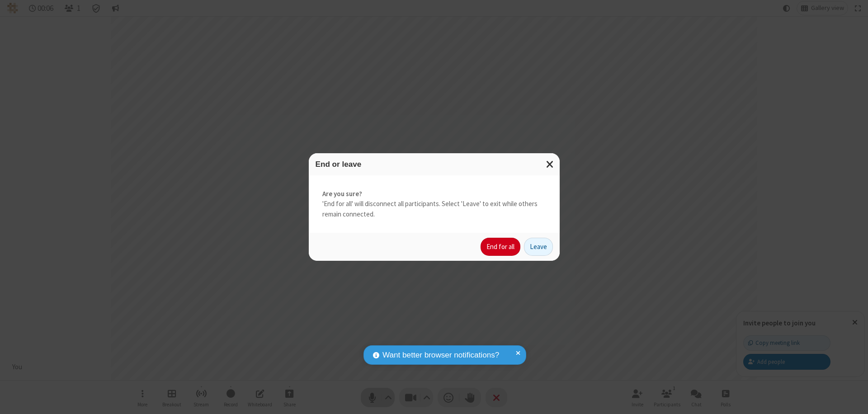 This screenshot has height=414, width=868. Describe the element at coordinates (434, 204) in the screenshot. I see `div: 'End for all' will disconnect all participants. Select 'Leave' to exit while others remain connec...` at that location.